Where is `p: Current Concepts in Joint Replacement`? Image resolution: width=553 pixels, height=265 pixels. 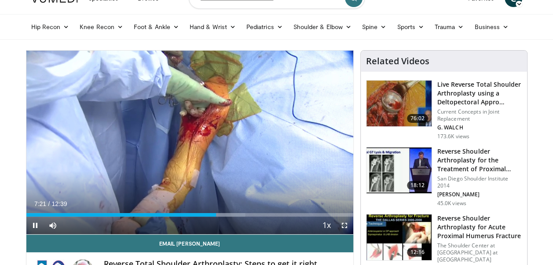 p: Current Concepts in Joint Replacement is located at coordinates (480, 115).